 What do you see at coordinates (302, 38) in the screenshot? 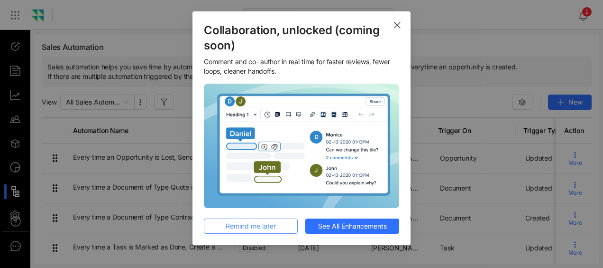
I see `span: Collaboration, unlocked (coming soon)` at bounding box center [302, 38].